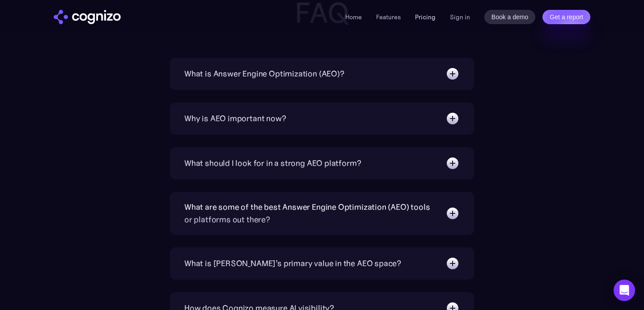 The height and width of the screenshot is (310, 644). What do you see at coordinates (272, 163) in the screenshot?
I see `div: What should I look for in a strong AEO platform?` at bounding box center [272, 163].